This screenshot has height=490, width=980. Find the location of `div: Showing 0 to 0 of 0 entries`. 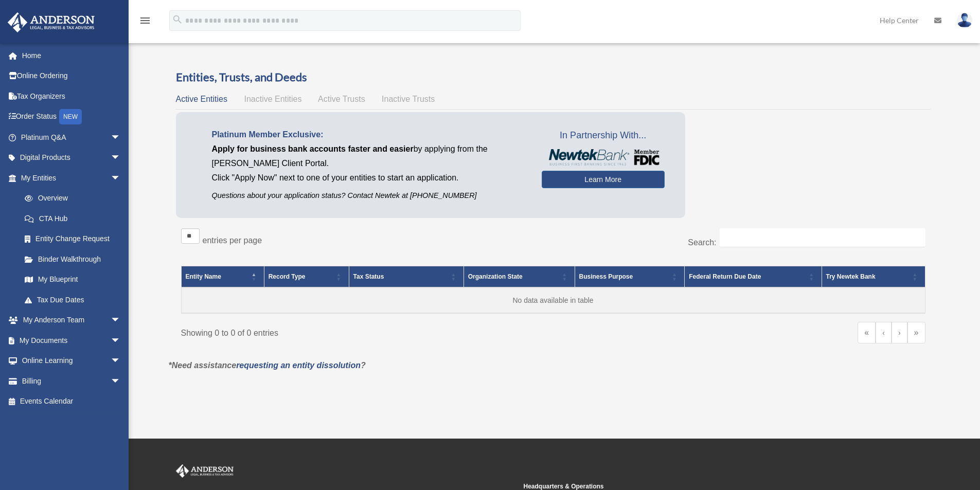

div: Showing 0 to 0 of 0 entries is located at coordinates (363, 331).